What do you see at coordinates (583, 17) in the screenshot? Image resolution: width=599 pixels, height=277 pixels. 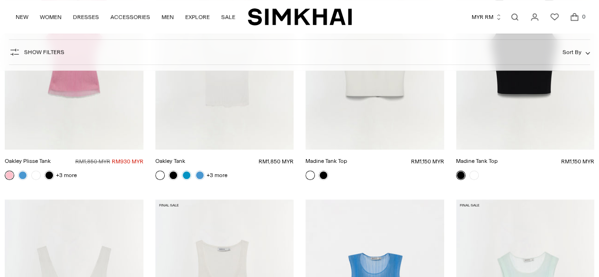 I see `span: 0` at bounding box center [583, 17].